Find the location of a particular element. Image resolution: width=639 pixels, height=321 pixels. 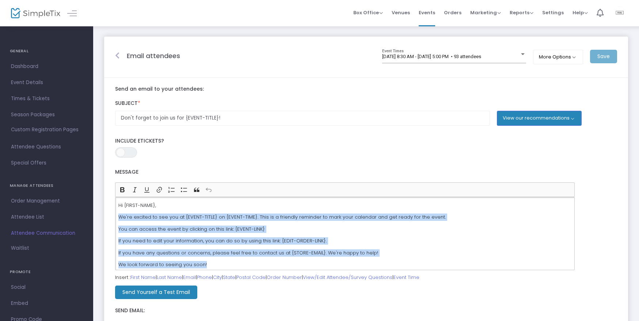

label: Message is located at coordinates (345, 172).